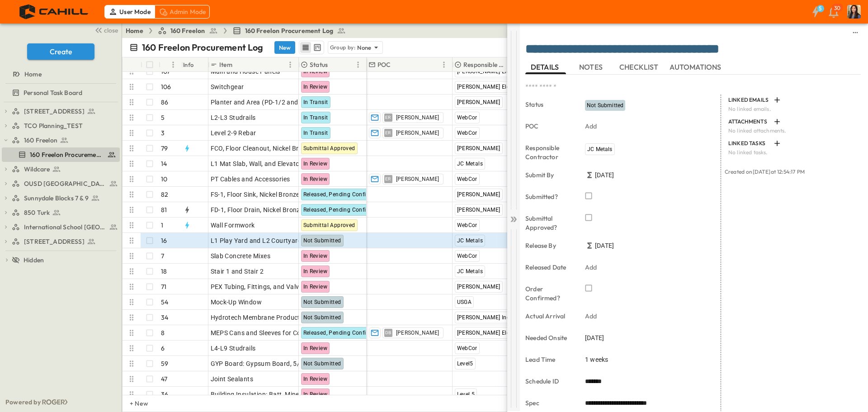 The width and height of the screenshot is (868, 412). What do you see at coordinates (164, 379) in the screenshot?
I see `p: 47` at bounding box center [164, 379].